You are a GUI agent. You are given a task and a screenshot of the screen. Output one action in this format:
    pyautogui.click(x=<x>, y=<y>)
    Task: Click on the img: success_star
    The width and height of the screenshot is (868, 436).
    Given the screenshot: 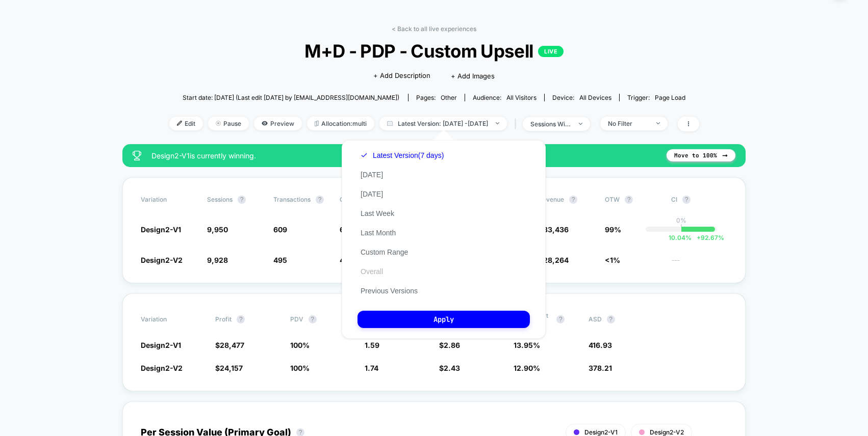 What is the action you would take?
    pyautogui.click(x=136, y=156)
    